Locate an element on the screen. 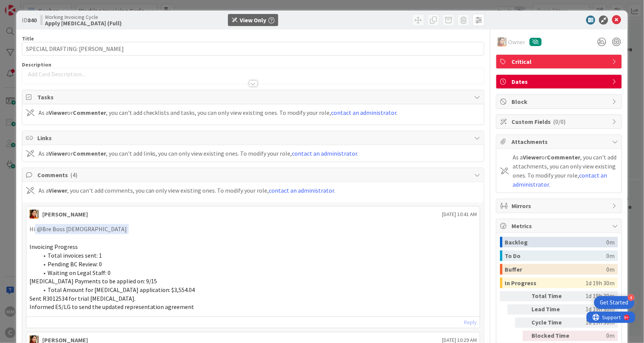 Image resolution: width=644 pixels, height=343 pixels. span: Metrics is located at coordinates (560, 226).